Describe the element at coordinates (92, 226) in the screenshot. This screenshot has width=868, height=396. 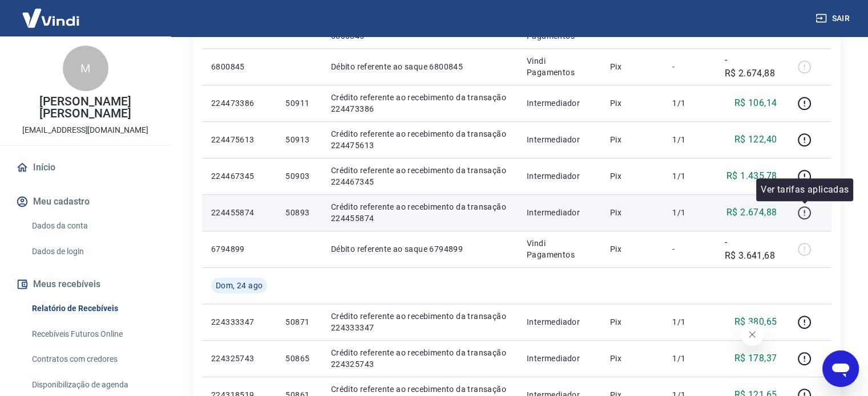
I see `a: Dados da conta` at that location.